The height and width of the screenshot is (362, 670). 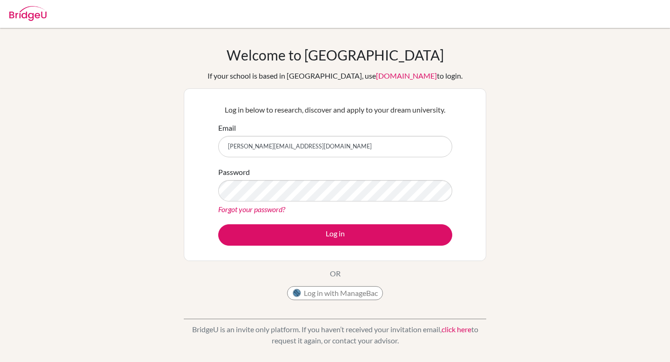 I want to click on img: Bridge-U, so click(x=28, y=14).